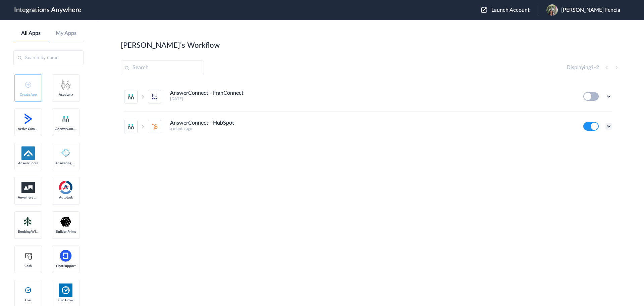 Image resolution: width=644 pixels, height=306 pixels. I want to click on span: Answering Service, so click(66, 163).